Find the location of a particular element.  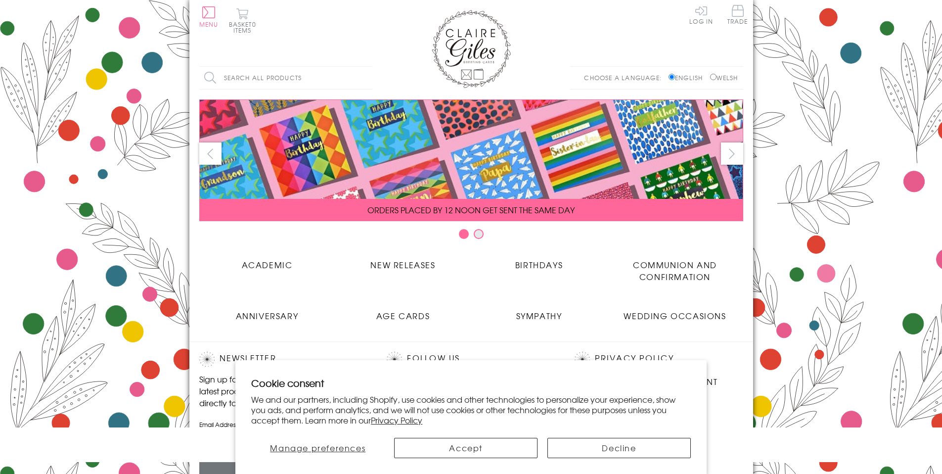

button: Accept is located at coordinates (466, 448).